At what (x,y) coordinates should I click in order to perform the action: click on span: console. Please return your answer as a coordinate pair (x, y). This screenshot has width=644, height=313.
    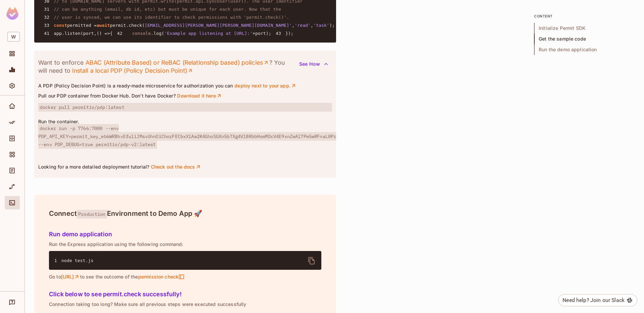
    Looking at the image, I should click on (142, 33).